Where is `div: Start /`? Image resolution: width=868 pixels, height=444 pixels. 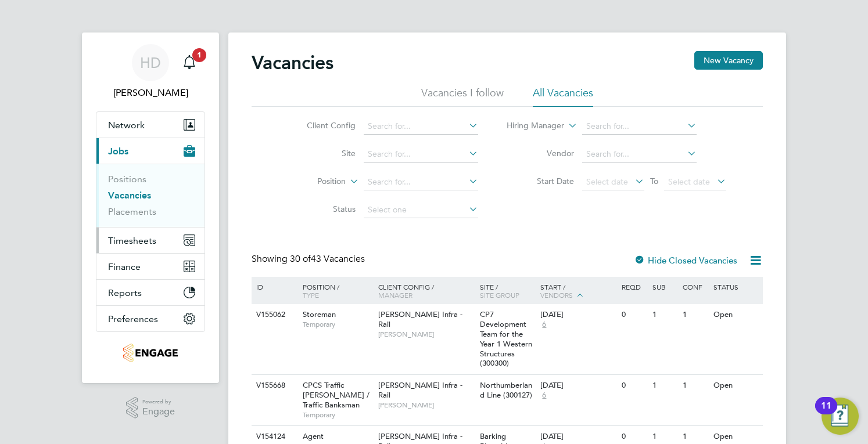 div: Start / is located at coordinates (578, 291).